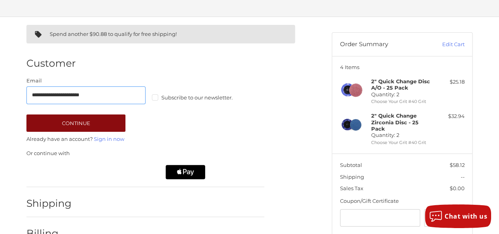 This screenshot has height=234, width=499. I want to click on p: Or continue with, so click(145, 153).